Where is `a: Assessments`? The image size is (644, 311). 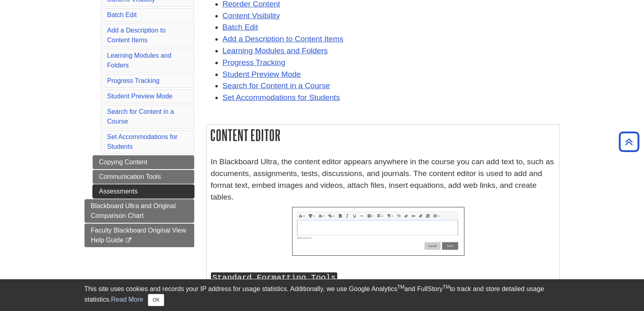 a: Assessments is located at coordinates (144, 191).